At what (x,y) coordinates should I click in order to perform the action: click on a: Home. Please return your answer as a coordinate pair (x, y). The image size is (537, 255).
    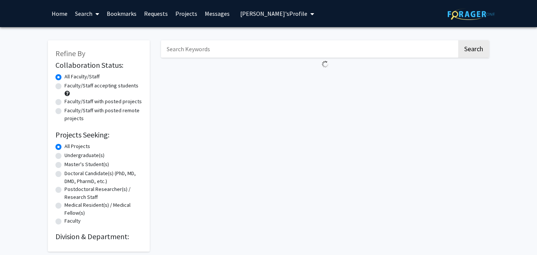
    Looking at the image, I should click on (60, 14).